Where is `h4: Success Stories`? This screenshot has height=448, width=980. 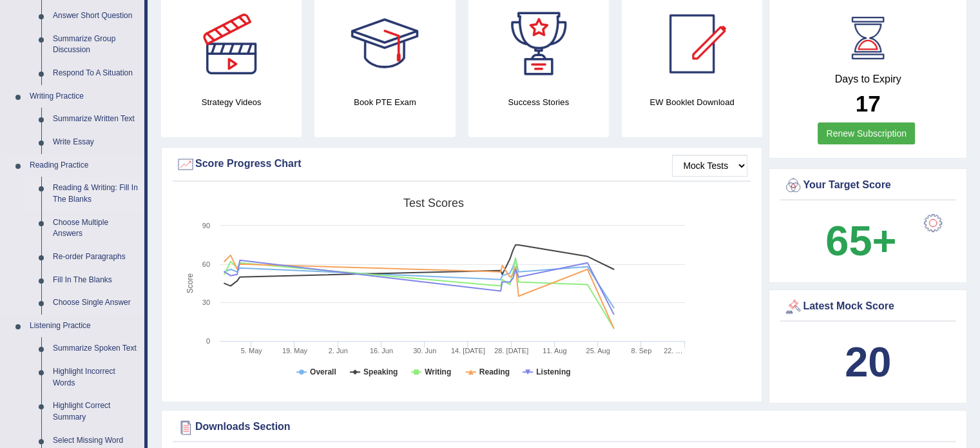
h4: Success Stories is located at coordinates (538, 102).